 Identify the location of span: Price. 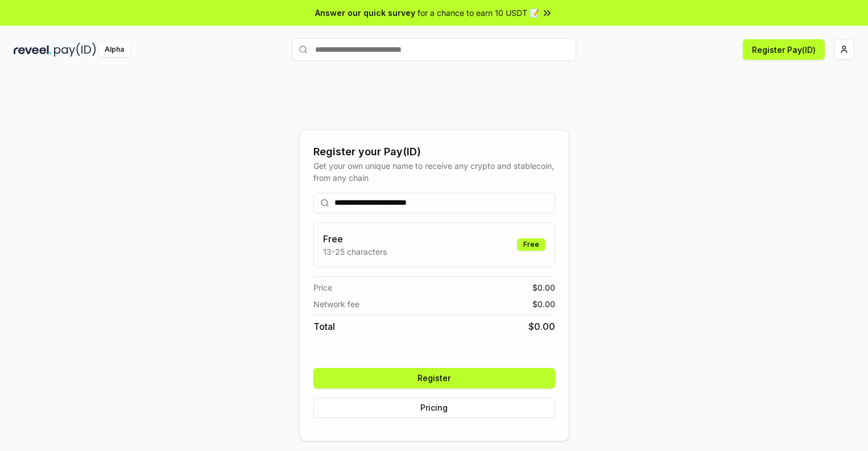
(322, 287).